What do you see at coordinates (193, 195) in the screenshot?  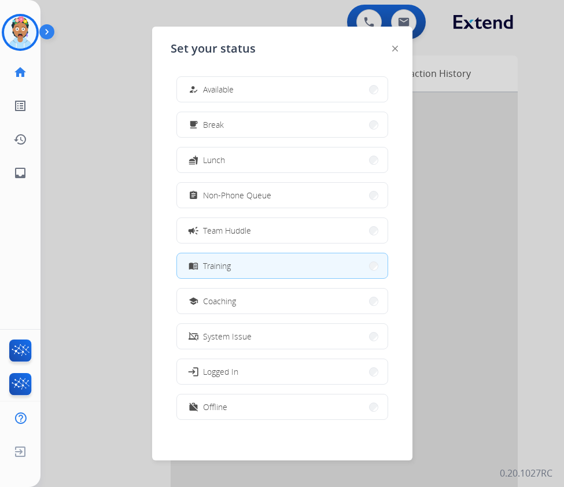 I see `mat-icon: assignment` at bounding box center [193, 195].